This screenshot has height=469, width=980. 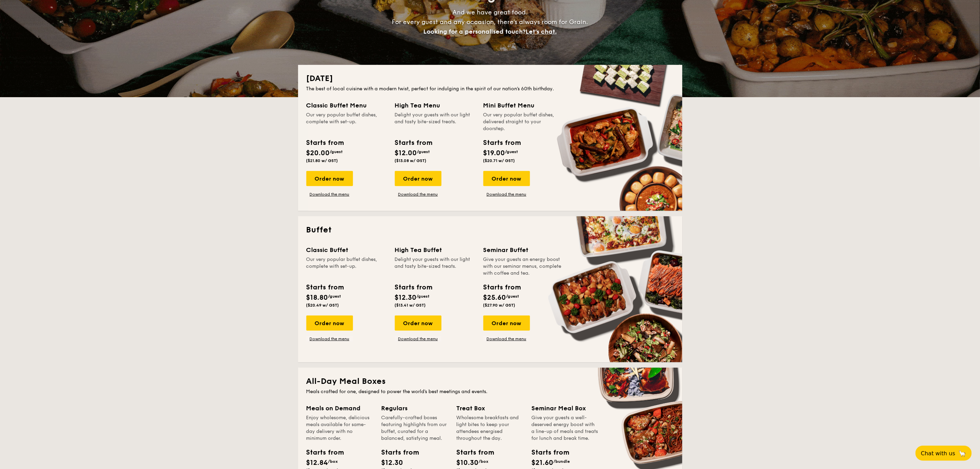 I want to click on span: Let's chat., so click(x=541, y=32).